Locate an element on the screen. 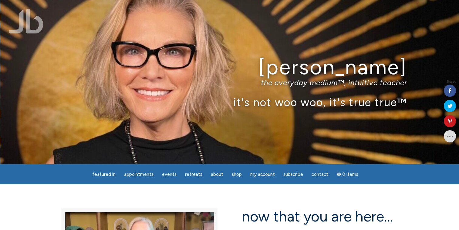  a: Jamie Butler. The Everyday Medium is located at coordinates (26, 21).